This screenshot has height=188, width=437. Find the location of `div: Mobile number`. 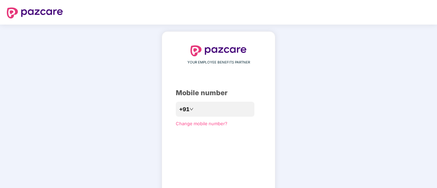

div: Mobile number is located at coordinates (218, 93).